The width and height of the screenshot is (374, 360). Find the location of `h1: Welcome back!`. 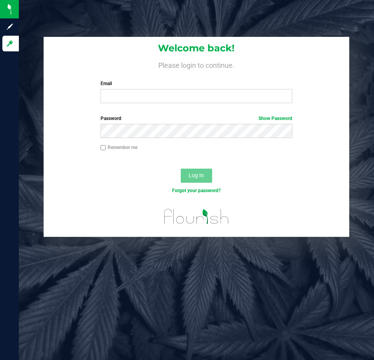

h1: Welcome back! is located at coordinates (196, 48).